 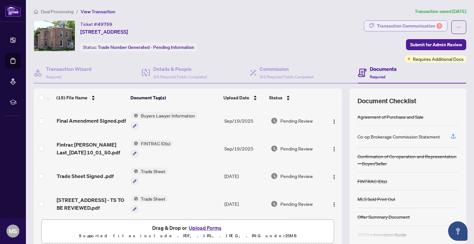 What do you see at coordinates (406, 26) in the screenshot?
I see `button: Transaction Communication5` at bounding box center [406, 26].